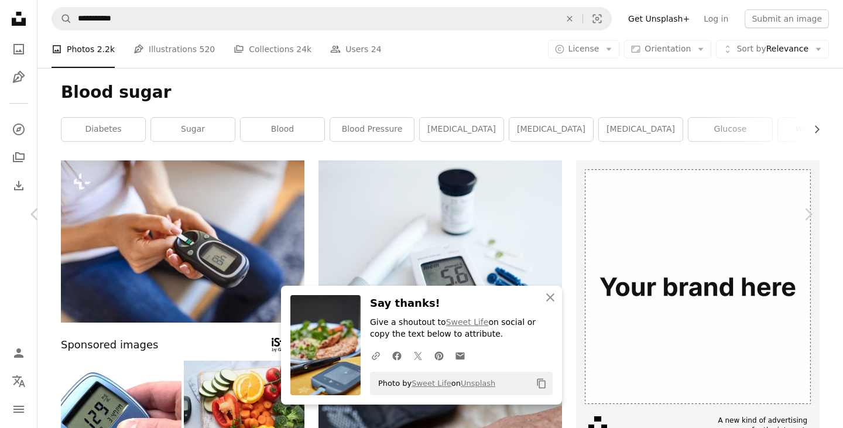 This screenshot has height=428, width=843. What do you see at coordinates (282, 129) in the screenshot?
I see `a: blood` at bounding box center [282, 129].